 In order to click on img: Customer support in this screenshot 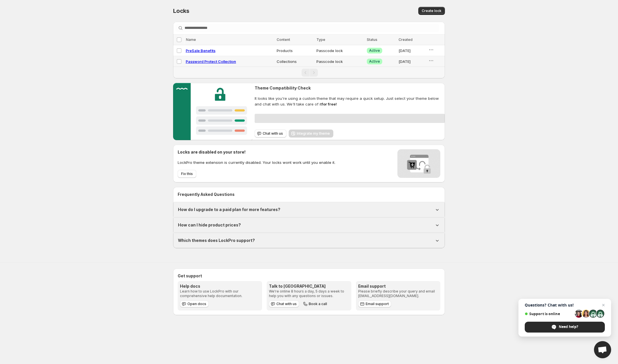, I will do `click(213, 112)`.